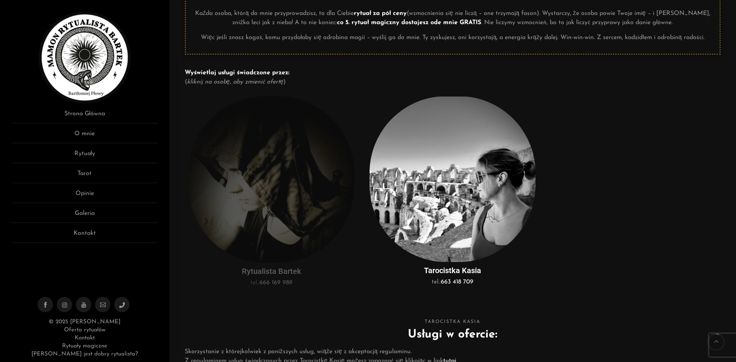 Image resolution: width=736 pixels, height=362 pixels. I want to click on a: O mnie, so click(85, 136).